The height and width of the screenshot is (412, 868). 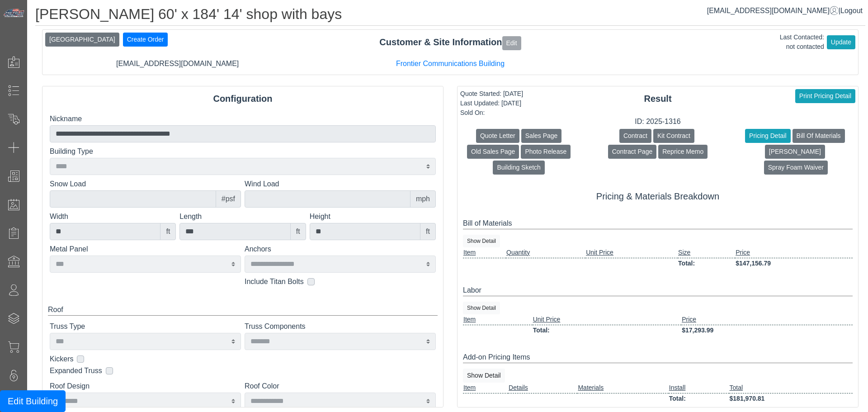 I want to click on label: Roof Color, so click(x=340, y=386).